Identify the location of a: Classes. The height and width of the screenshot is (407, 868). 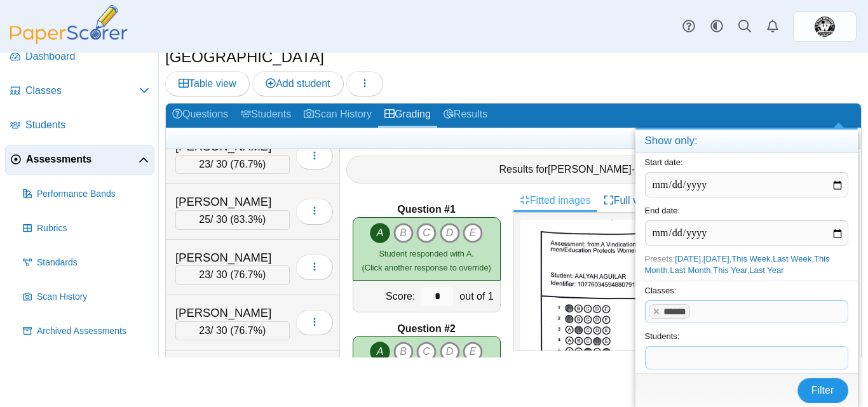
(80, 91).